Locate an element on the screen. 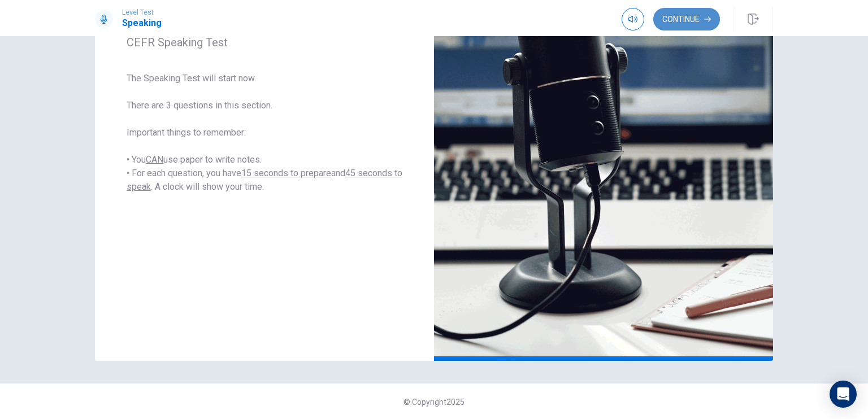 The height and width of the screenshot is (419, 868). div: Open Intercom Messenger is located at coordinates (843, 395).